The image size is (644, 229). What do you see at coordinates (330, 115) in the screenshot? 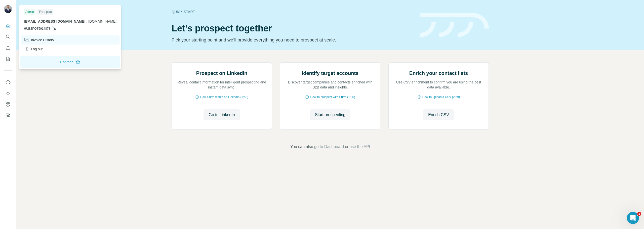
I see `span: Start prospecting` at bounding box center [330, 115].